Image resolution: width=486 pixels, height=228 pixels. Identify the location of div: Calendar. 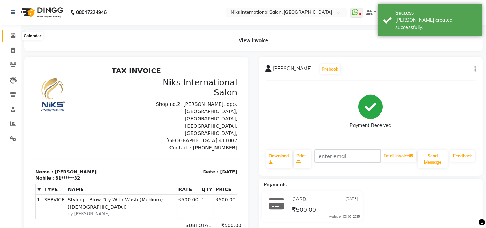
(32, 36).